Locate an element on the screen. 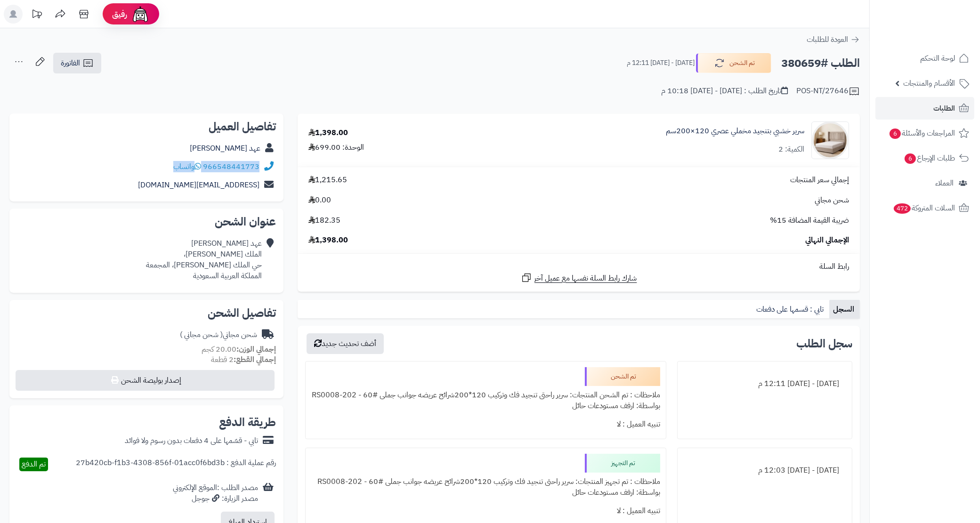 The image size is (980, 523). a: لوحة التحكم is located at coordinates (925, 58).